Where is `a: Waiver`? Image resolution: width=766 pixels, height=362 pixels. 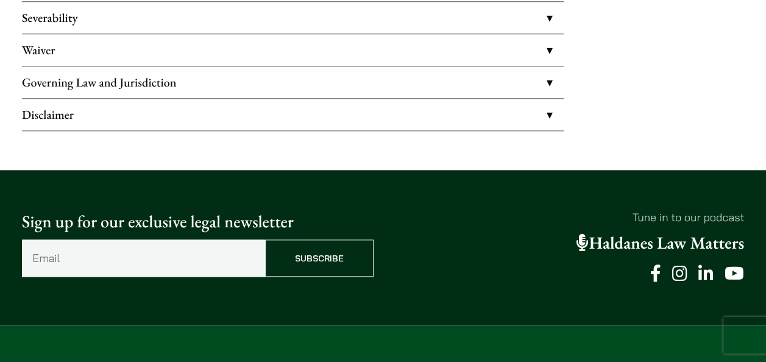 a: Waiver is located at coordinates (292, 50).